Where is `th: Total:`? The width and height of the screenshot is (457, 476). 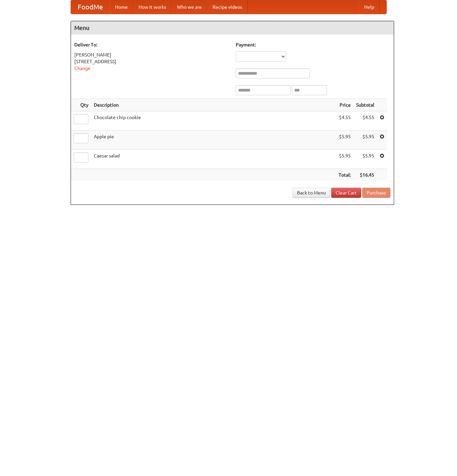
th: Total: is located at coordinates (345, 175).